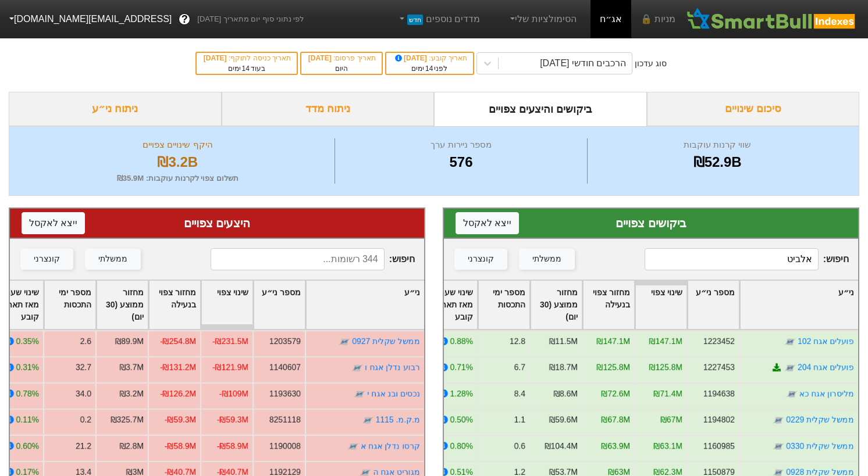 The height and width of the screenshot is (476, 868). What do you see at coordinates (517, 342) in the screenshot?
I see `div: 12.8` at bounding box center [517, 342].